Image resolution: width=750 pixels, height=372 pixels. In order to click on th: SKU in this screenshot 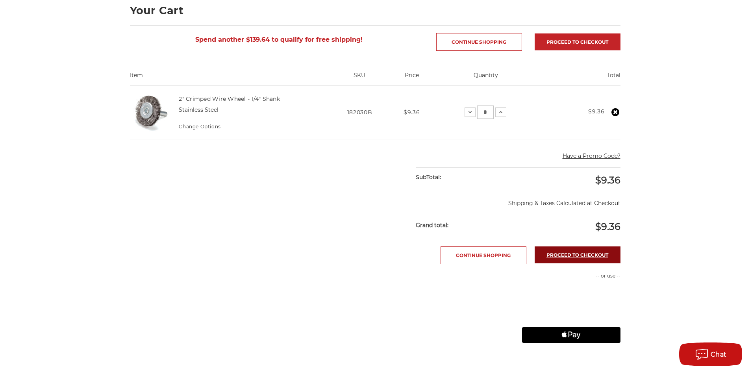, I will do `click(359, 78)`.